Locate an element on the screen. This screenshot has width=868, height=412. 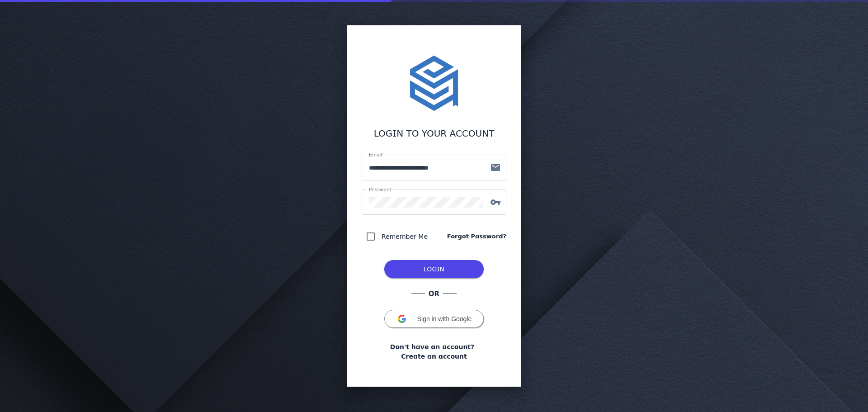
a: Forgot Password? is located at coordinates (476, 236).